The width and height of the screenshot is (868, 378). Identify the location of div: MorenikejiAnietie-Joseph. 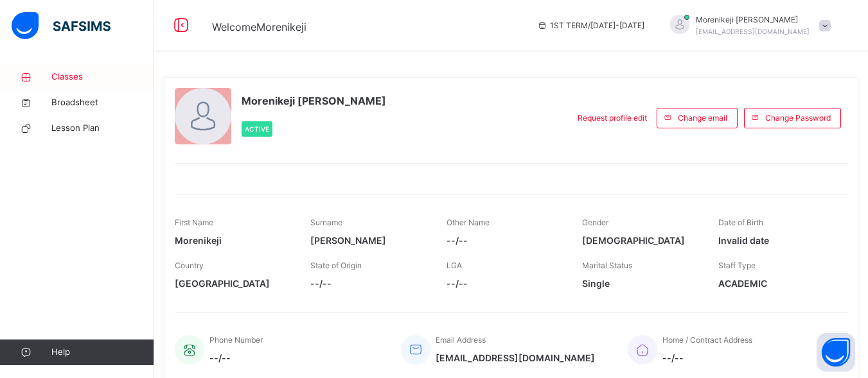
(747, 26).